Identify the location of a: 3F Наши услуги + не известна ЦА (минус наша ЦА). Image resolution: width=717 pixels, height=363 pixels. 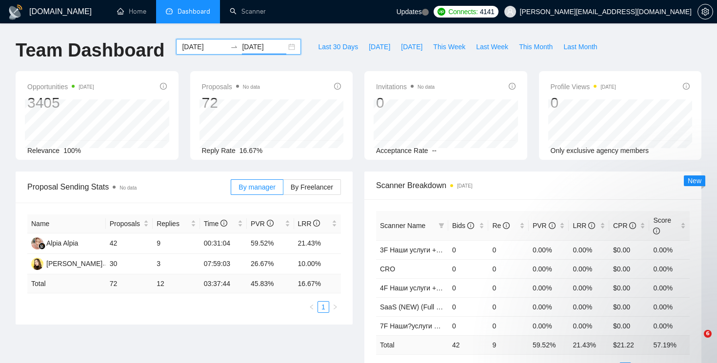
(462, 250).